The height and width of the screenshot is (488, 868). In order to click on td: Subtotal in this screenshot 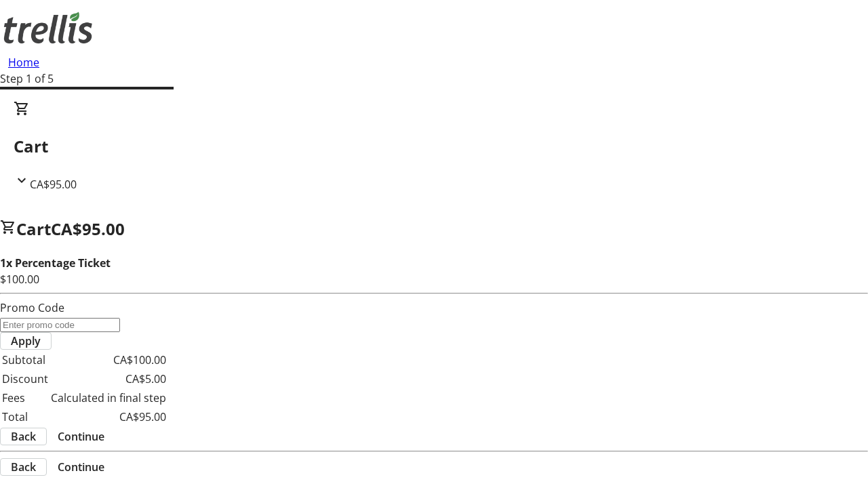, I will do `click(25, 360)`.